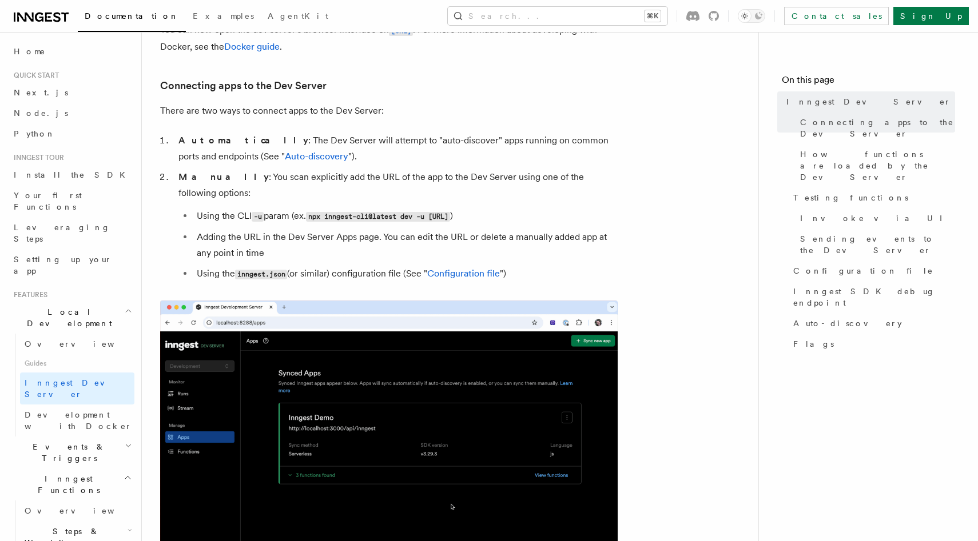 The height and width of the screenshot is (541, 978). I want to click on a: Development with Docker, so click(77, 421).